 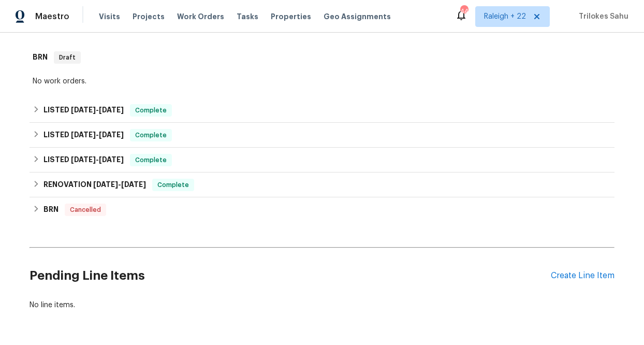 What do you see at coordinates (247, 17) in the screenshot?
I see `span: Tasks` at bounding box center [247, 17].